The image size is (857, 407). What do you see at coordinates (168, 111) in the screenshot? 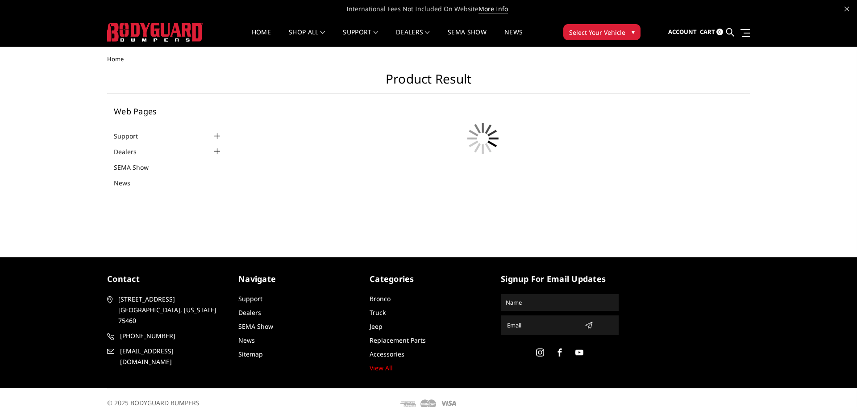
I see `h5: Web Pages` at bounding box center [168, 111].